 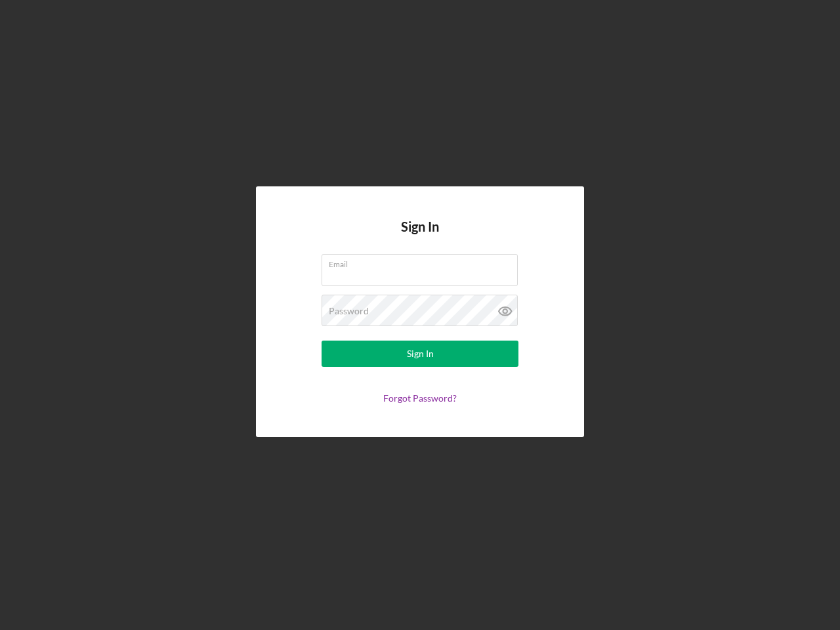 What do you see at coordinates (348, 311) in the screenshot?
I see `label: Password` at bounding box center [348, 311].